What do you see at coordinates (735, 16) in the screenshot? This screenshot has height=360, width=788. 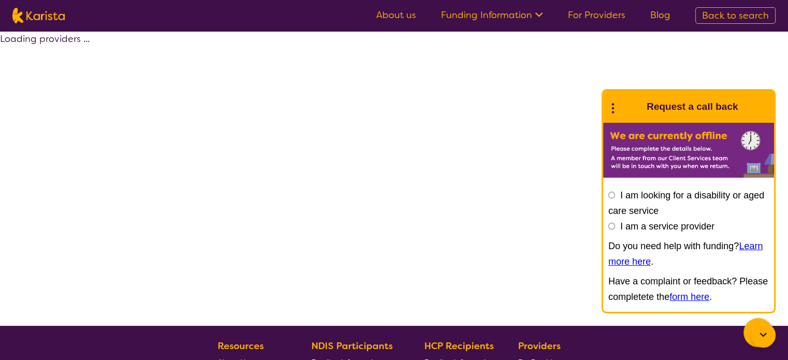 I see `a: Back to search` at bounding box center [735, 16].